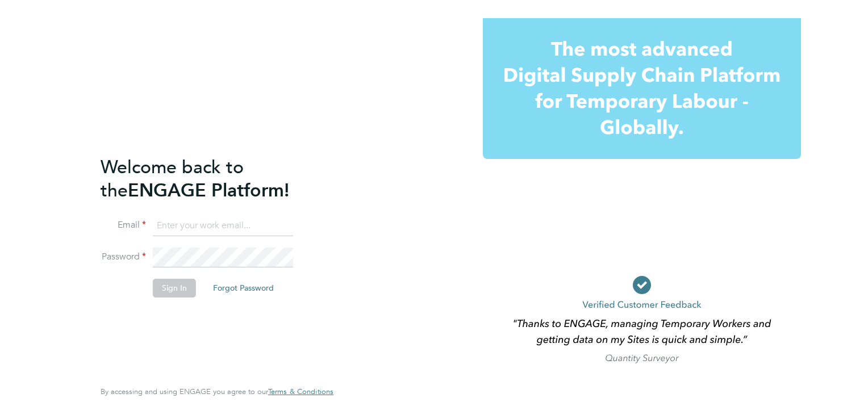 This screenshot has height=419, width=868. I want to click on button: Forgot Password, so click(243, 288).